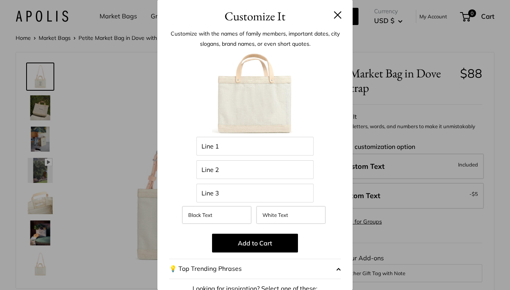 The width and height of the screenshot is (510, 290). Describe the element at coordinates (255, 243) in the screenshot. I see `button: Add to Cart` at that location.